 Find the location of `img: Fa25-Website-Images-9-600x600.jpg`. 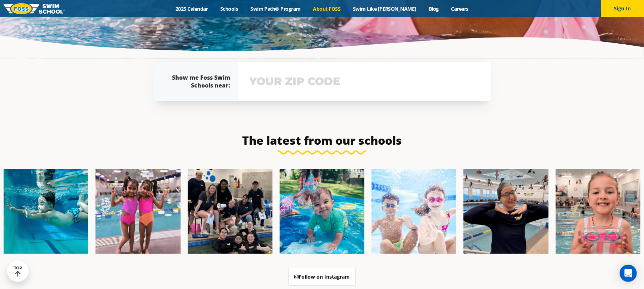

img: Fa25-Website-Images-9-600x600.jpg is located at coordinates (506, 211).